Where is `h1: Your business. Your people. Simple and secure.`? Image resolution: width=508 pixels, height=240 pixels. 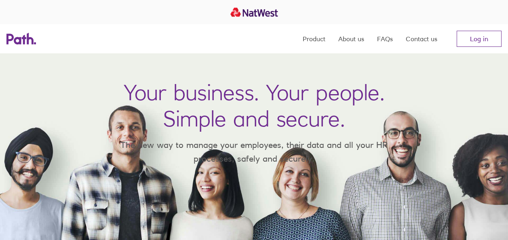 h1: Your business. Your people. Simple and secure. is located at coordinates (254, 105).